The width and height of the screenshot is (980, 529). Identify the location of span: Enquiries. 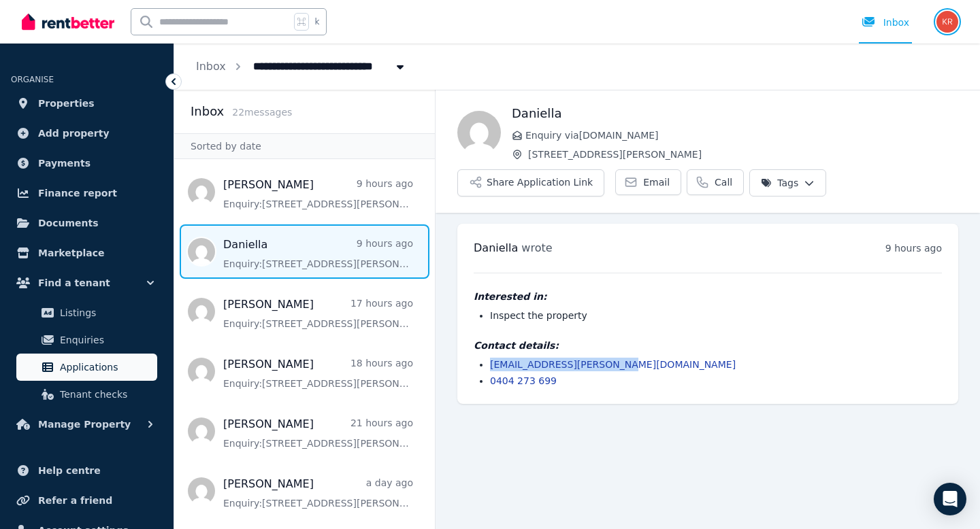
(105, 340).